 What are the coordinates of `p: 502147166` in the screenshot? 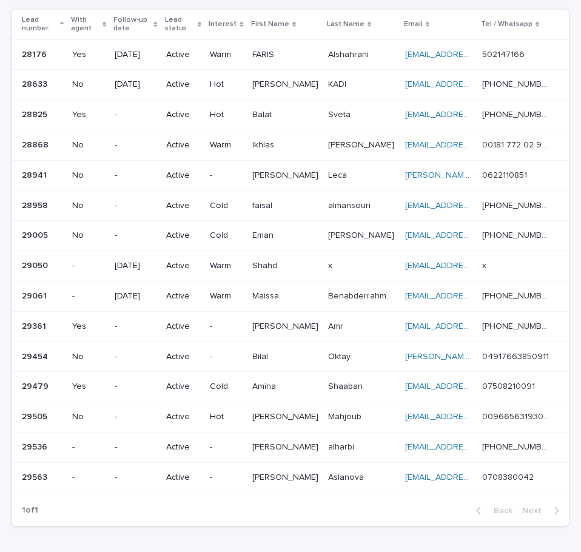 It's located at (505, 53).